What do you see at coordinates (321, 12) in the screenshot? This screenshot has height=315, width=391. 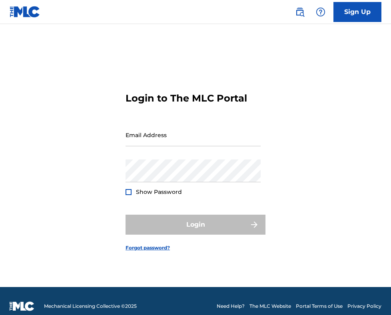 I see `img: help` at bounding box center [321, 12].